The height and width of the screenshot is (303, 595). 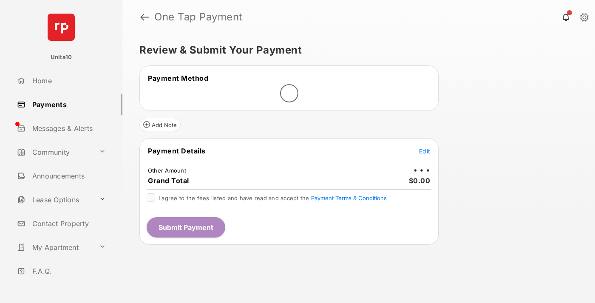 What do you see at coordinates (178, 78) in the screenshot?
I see `span: Payment Method` at bounding box center [178, 78].